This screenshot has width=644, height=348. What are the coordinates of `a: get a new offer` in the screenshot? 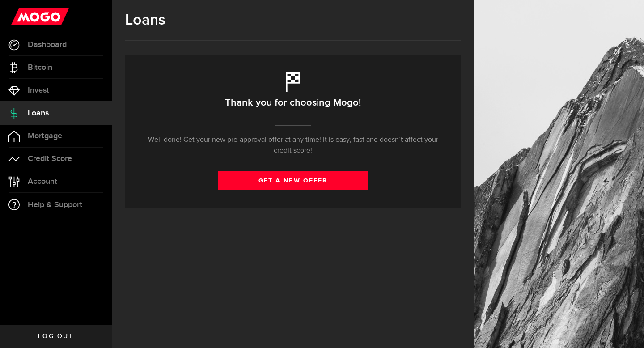 It's located at (293, 180).